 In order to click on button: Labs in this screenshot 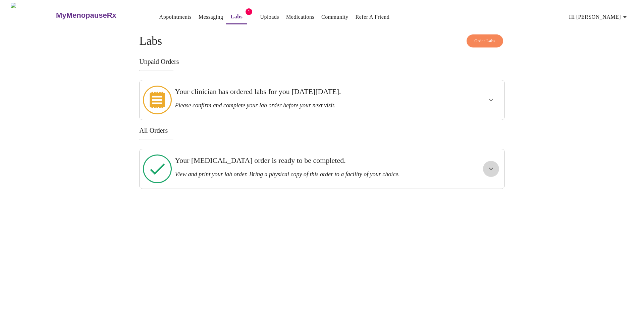, I will do `click(236, 17)`.